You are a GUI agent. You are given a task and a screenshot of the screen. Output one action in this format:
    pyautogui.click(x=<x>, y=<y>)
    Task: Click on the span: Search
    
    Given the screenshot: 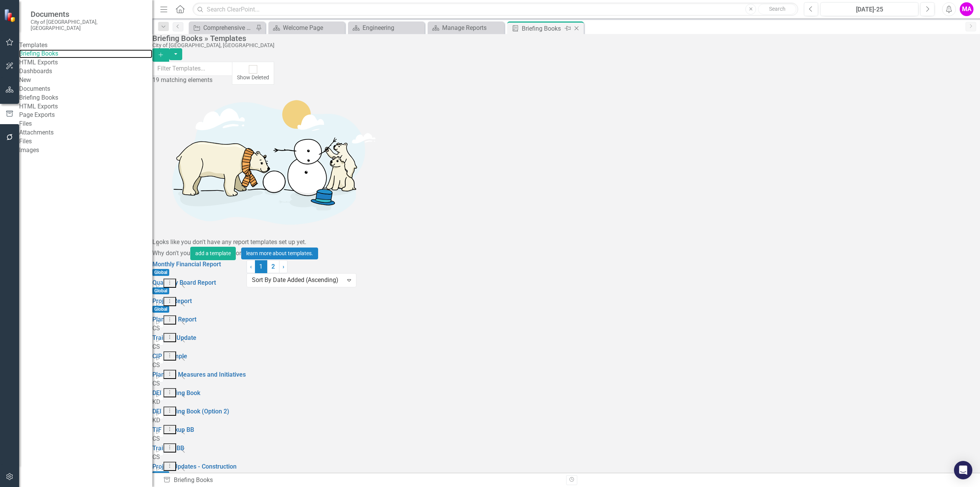 What is the action you would take?
    pyautogui.click(x=777, y=9)
    